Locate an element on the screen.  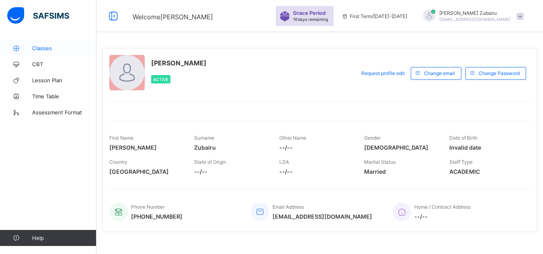
span: Zubairu is located at coordinates (230, 148).